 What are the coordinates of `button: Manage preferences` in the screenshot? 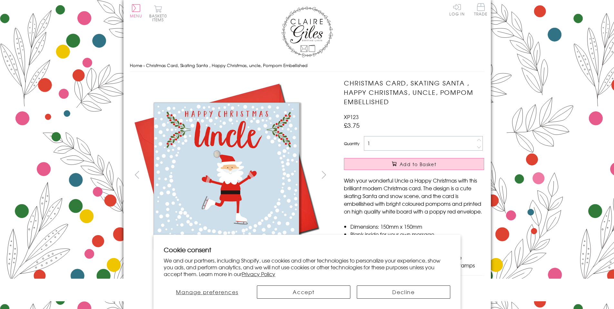 It's located at (207, 292).